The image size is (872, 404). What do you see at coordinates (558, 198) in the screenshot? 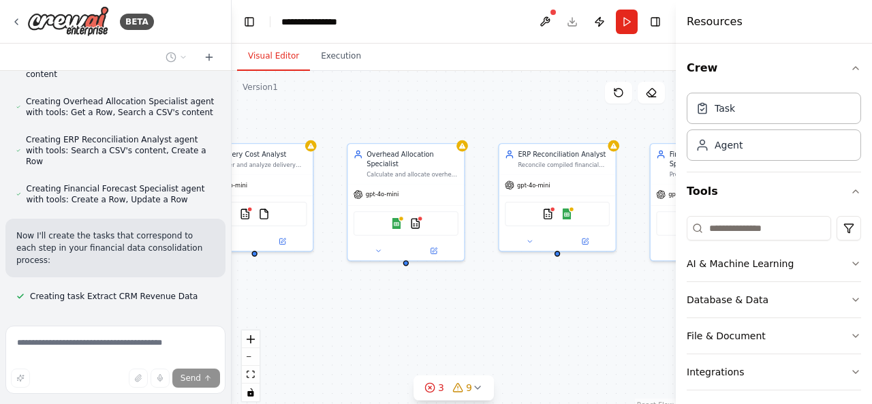
I see `div: ERP Reconciliation AnalystReconcile compiled financial data with actuals from {erp_system} and id...` at bounding box center [558, 198].